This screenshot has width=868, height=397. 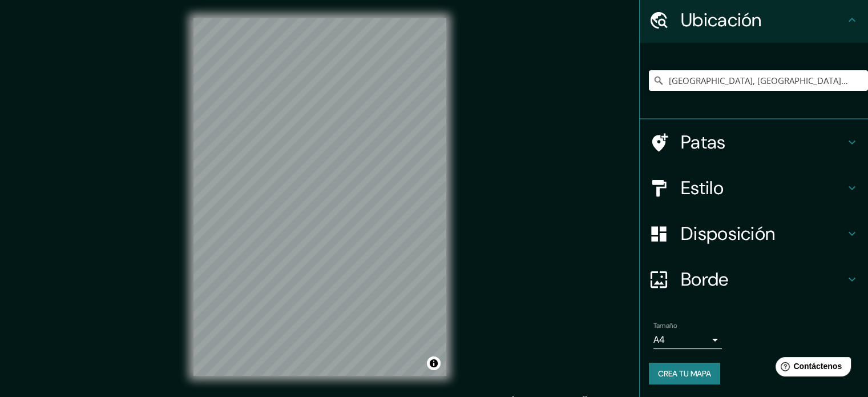 What do you see at coordinates (754, 188) in the screenshot?
I see `div: Estilo` at bounding box center [754, 188].